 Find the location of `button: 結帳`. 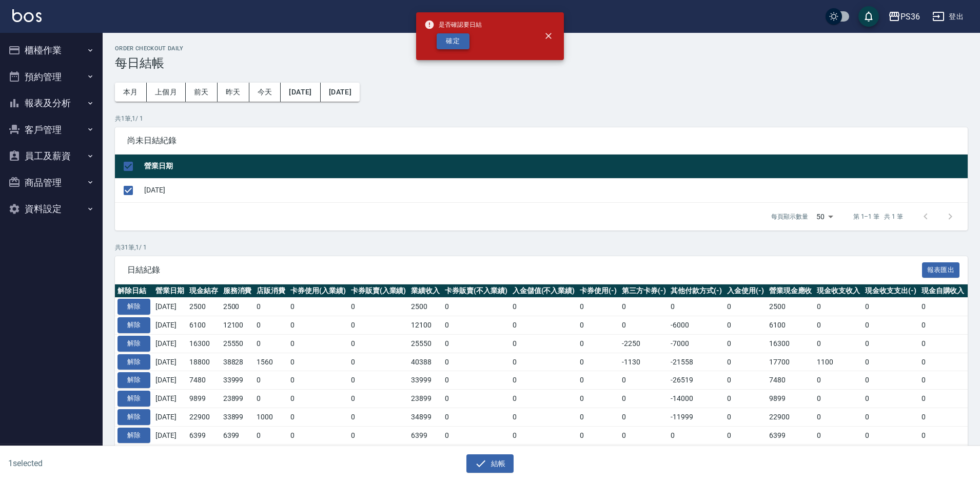

button: 結帳 is located at coordinates (490, 463).